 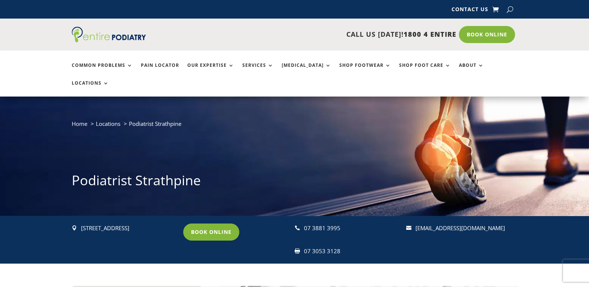 What do you see at coordinates (365, 71) in the screenshot?
I see `a: Shop Footwear` at bounding box center [365, 71].